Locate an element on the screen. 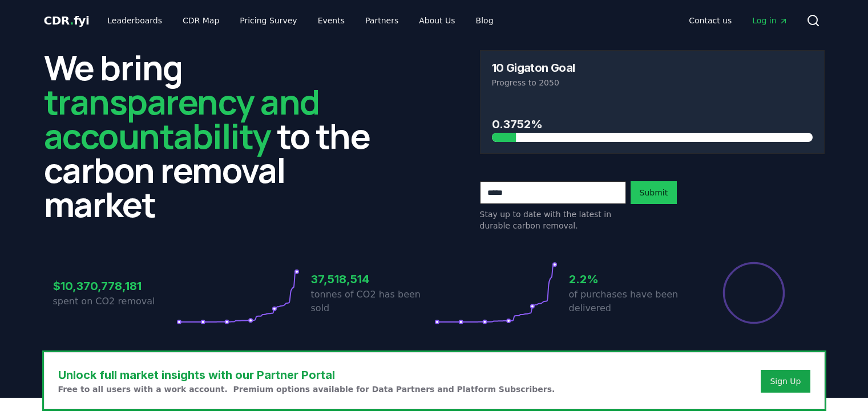 The height and width of the screenshot is (416, 868). button: Sign Up is located at coordinates (785, 382).